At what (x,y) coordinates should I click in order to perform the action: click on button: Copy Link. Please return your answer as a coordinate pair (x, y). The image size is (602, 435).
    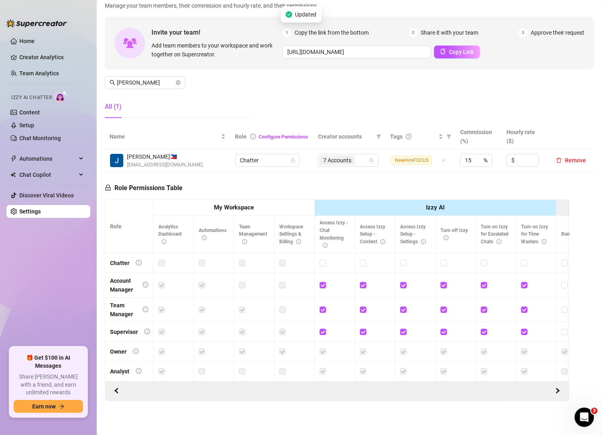
    Looking at the image, I should click on (457, 52).